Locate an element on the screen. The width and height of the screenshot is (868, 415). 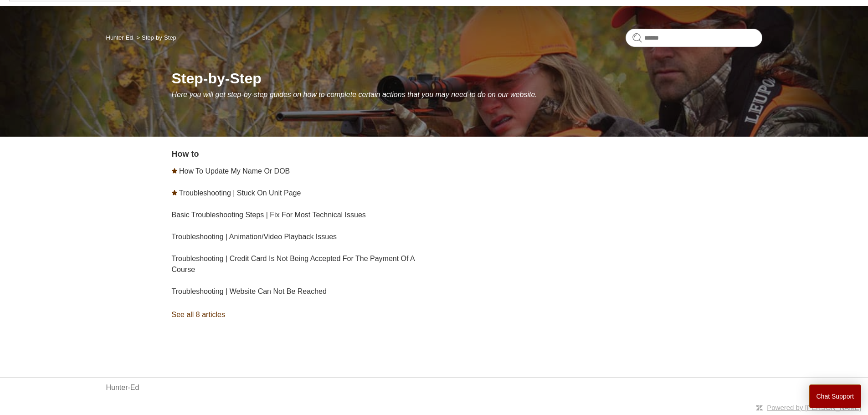
a: How To Update My Name Or DOB is located at coordinates (234, 170).